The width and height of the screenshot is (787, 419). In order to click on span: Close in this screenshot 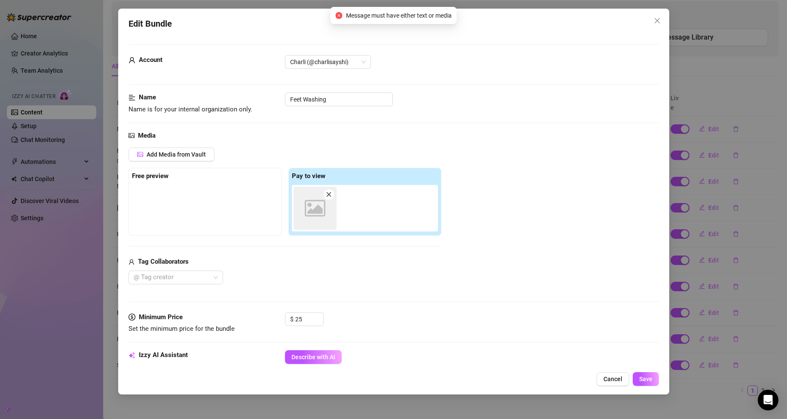, I will do `click(657, 21)`.